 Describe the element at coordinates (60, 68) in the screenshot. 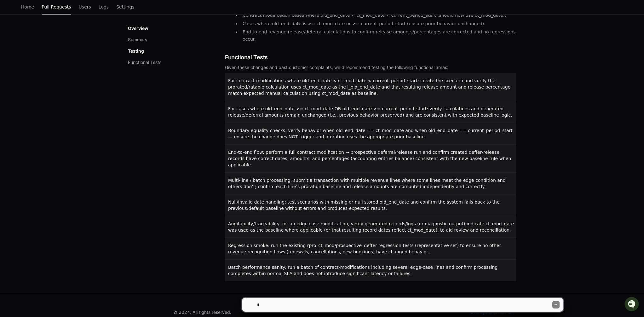

I see `a: Powered byPylon` at that location.